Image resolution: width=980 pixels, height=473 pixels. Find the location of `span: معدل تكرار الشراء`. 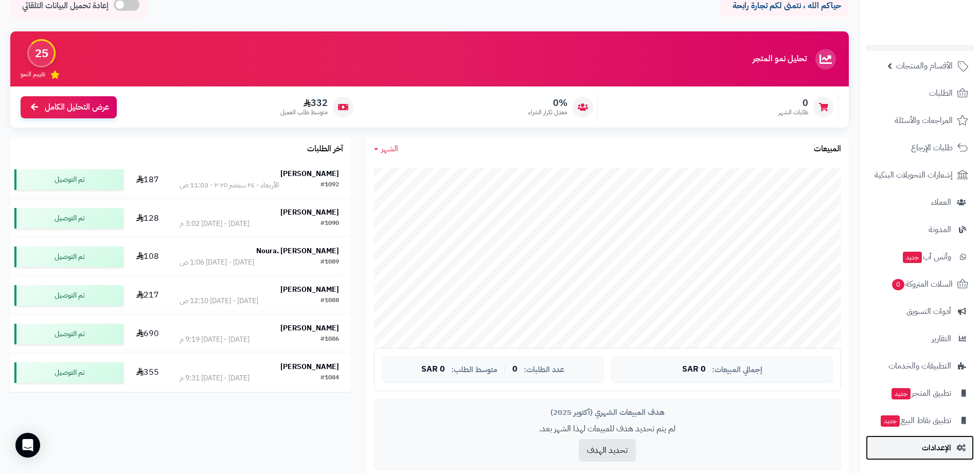

span: معدل تكرار الشراء is located at coordinates (548, 112).